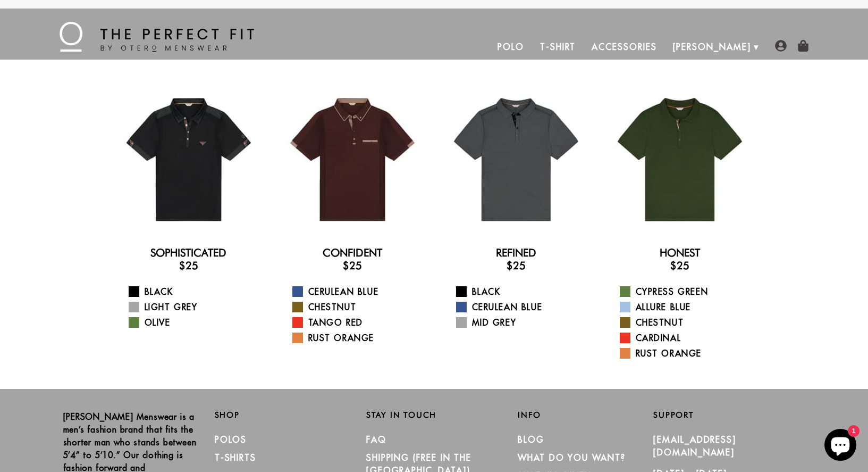  I want to click on a: Honest, so click(680, 253).